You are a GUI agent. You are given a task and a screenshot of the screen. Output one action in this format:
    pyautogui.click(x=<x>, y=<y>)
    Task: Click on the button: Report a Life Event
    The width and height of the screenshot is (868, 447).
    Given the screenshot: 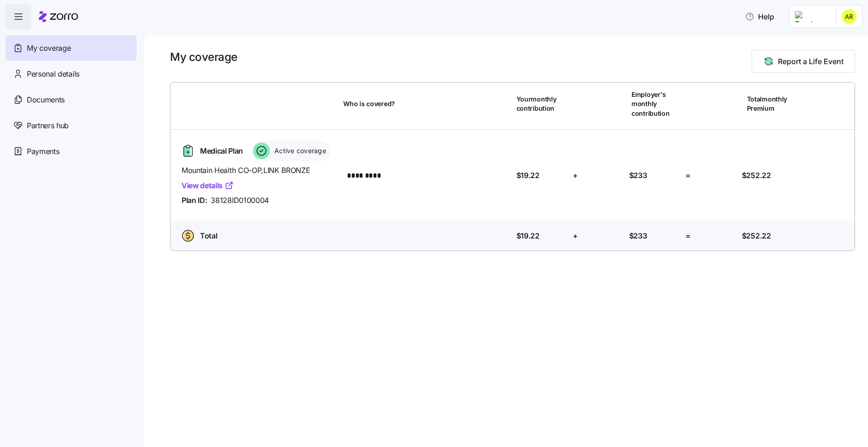 What is the action you would take?
    pyautogui.click(x=804, y=61)
    